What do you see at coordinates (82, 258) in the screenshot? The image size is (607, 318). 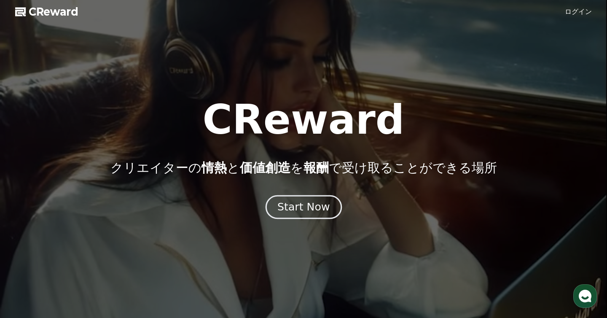 I see `a: Messages` at bounding box center [82, 258].